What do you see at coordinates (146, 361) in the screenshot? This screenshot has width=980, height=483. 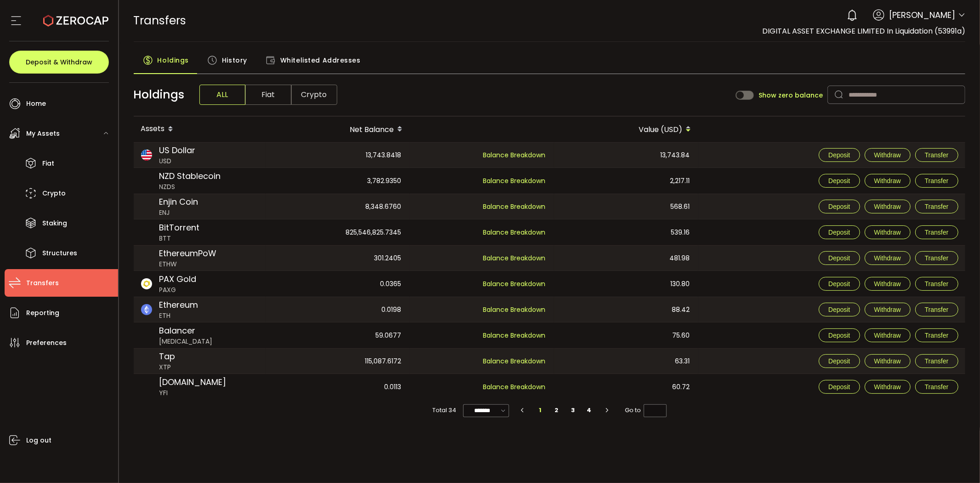 I see `img: xtp_portfolio.svg` at bounding box center [146, 361].